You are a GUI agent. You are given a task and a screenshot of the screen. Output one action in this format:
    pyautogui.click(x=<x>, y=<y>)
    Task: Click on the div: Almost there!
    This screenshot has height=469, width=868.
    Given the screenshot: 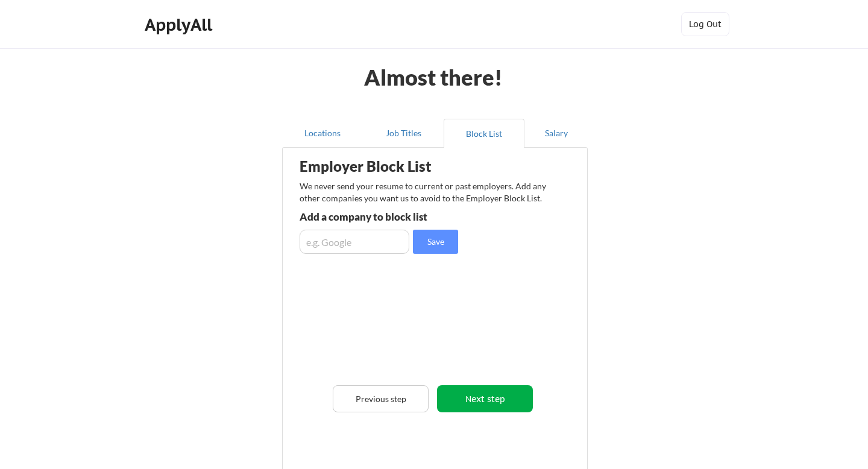 What is the action you would take?
    pyautogui.click(x=434, y=77)
    